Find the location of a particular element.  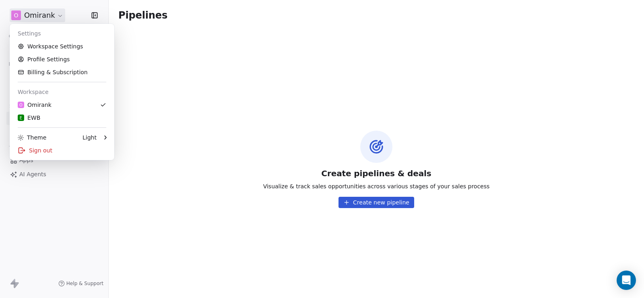

a: Workspace Settings is located at coordinates (62, 46).